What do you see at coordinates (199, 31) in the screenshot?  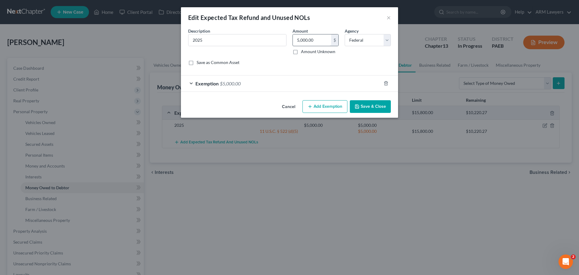 I see `span: Description` at bounding box center [199, 31].